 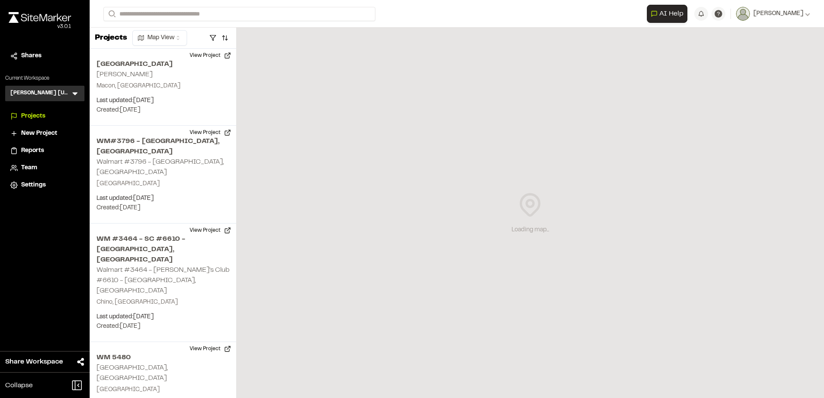 I want to click on span: Shares, so click(x=31, y=56).